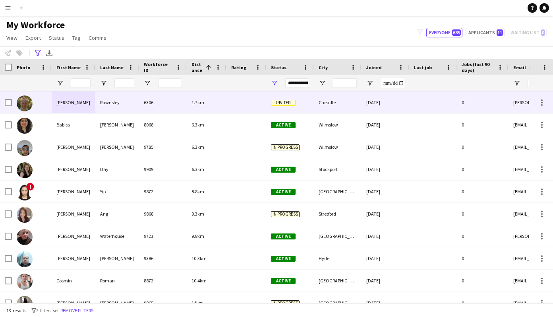 This screenshot has width=553, height=317. What do you see at coordinates (35, 25) in the screenshot?
I see `span: My Workforce` at bounding box center [35, 25].